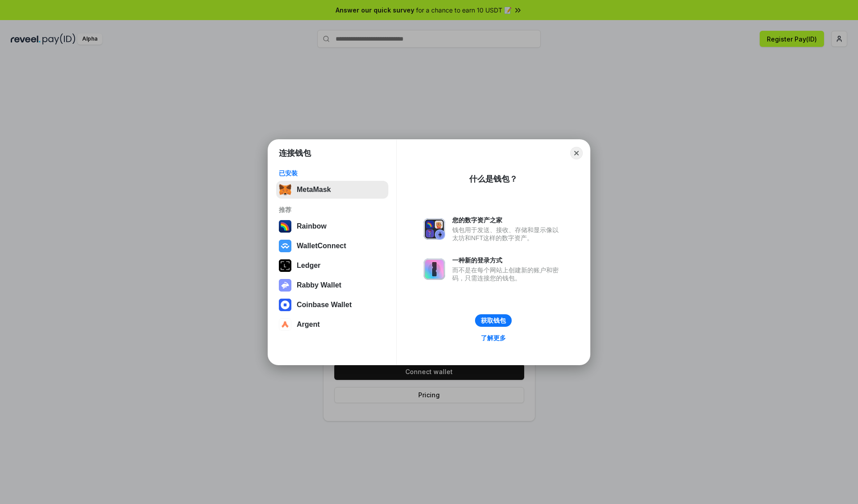 This screenshot has width=858, height=504. Describe the element at coordinates (493, 338) in the screenshot. I see `a: 了解更多` at that location.